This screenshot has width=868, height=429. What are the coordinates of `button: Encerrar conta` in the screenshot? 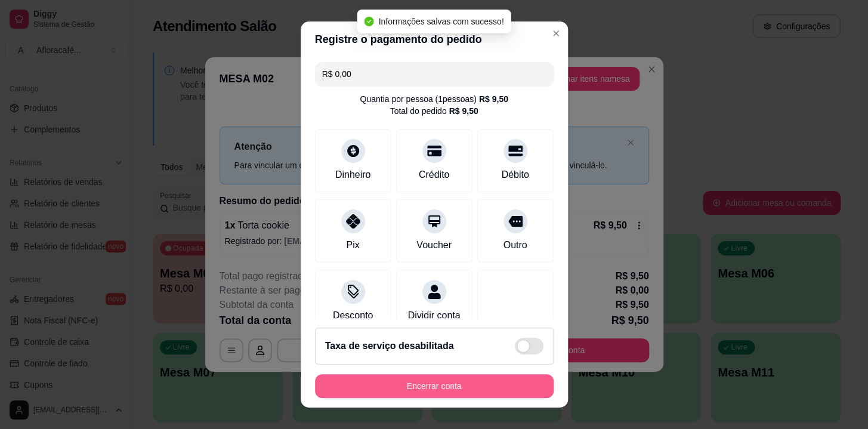 It's located at (434, 386).